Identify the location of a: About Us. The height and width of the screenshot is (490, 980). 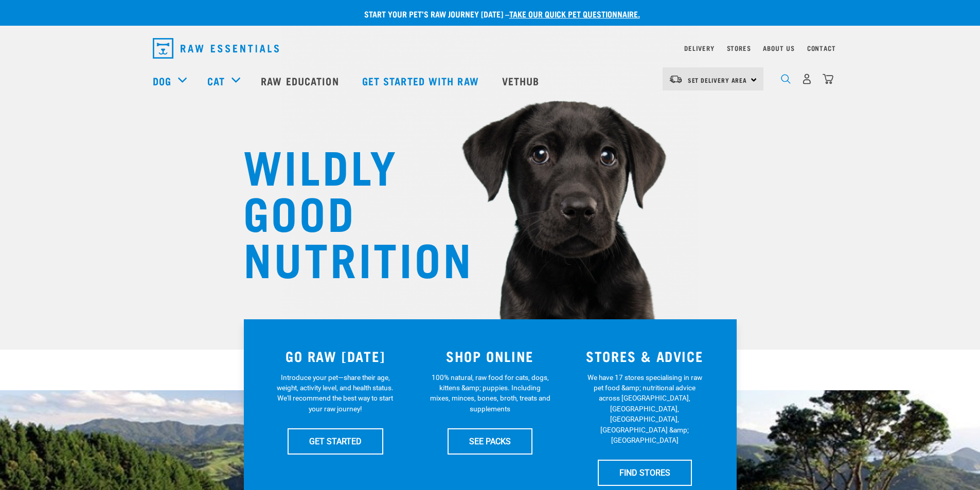
(778, 48).